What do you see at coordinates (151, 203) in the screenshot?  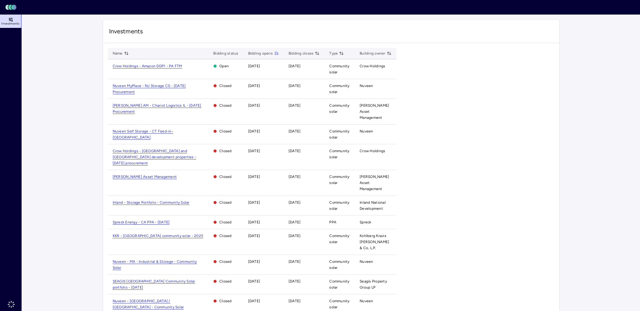 I see `a: Inland - Storage Portfolio - Community Solar` at bounding box center [151, 203].